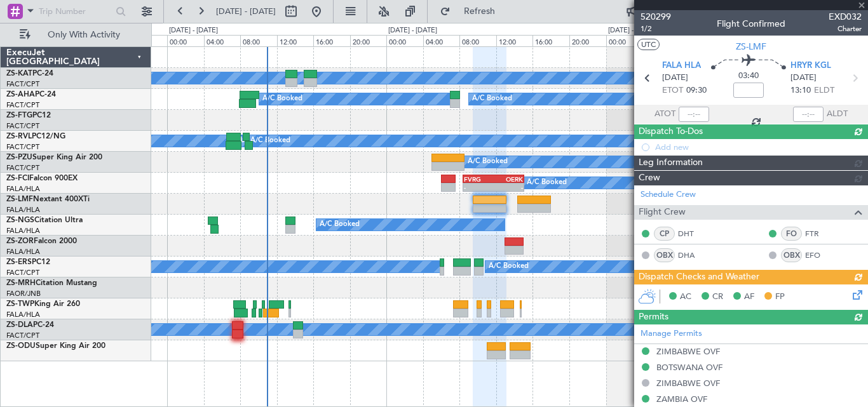 Image resolution: width=868 pixels, height=407 pixels. I want to click on span: Only With Activity, so click(83, 35).